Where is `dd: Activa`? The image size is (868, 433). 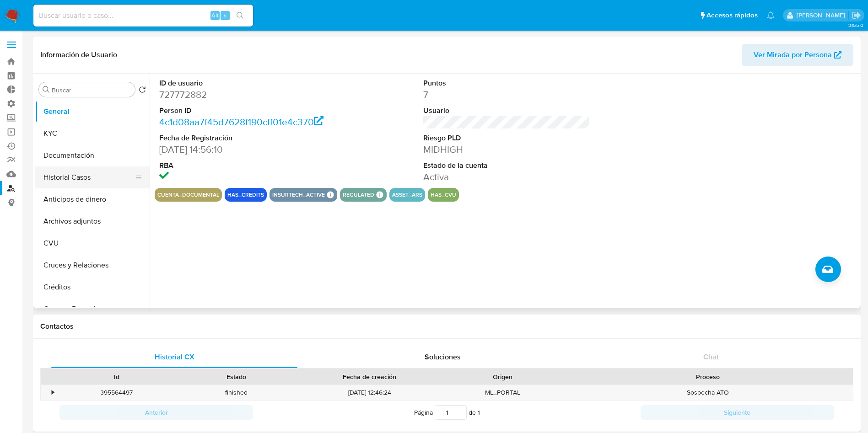
dd: Activa is located at coordinates (507, 177).